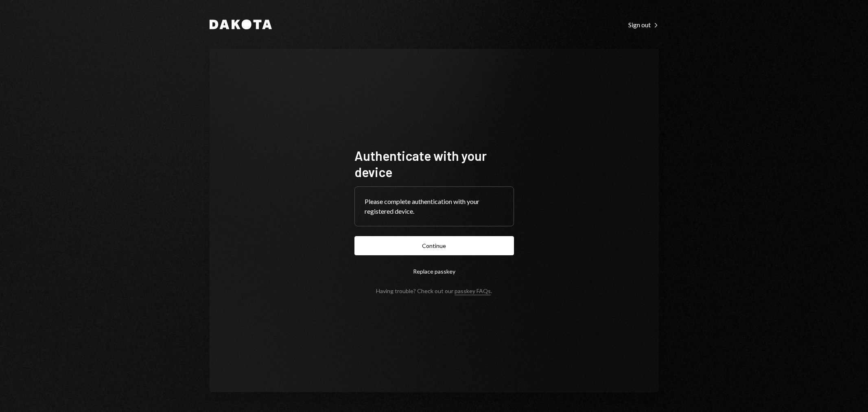 This screenshot has height=412, width=868. I want to click on h1: Authenticate with your device, so click(434, 164).